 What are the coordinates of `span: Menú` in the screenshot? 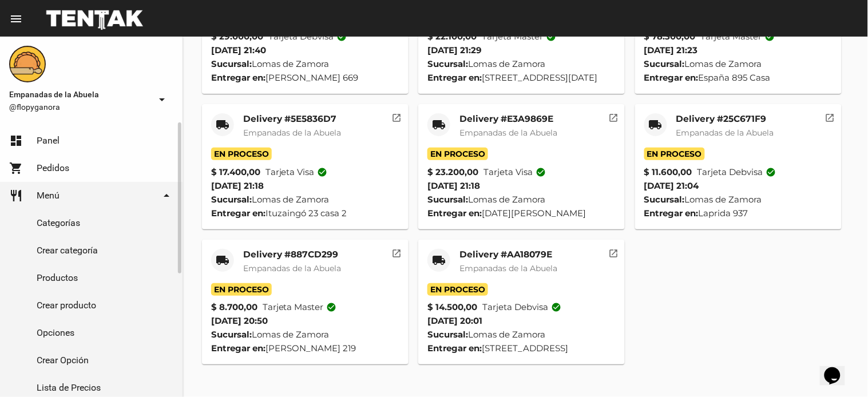 It's located at (48, 196).